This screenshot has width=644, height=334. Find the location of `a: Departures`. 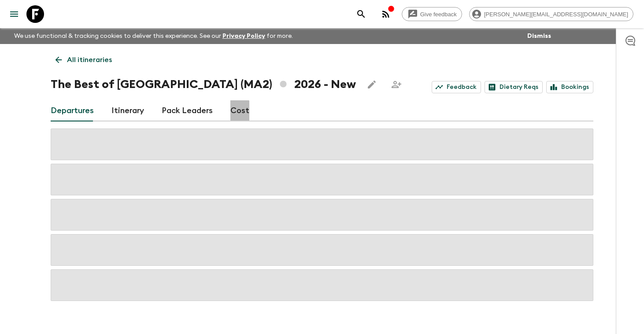

a: Departures is located at coordinates (72, 111).